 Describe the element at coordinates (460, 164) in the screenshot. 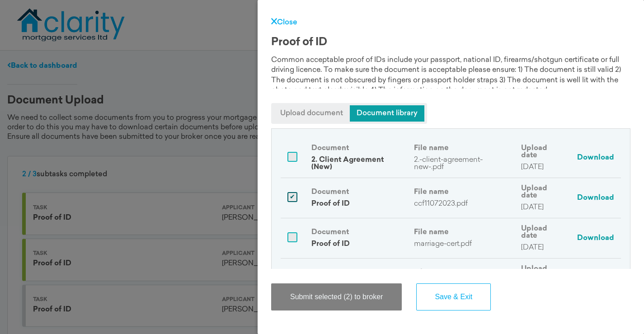

I see `p: 2.-client-agreement-new-.pdf` at that location.